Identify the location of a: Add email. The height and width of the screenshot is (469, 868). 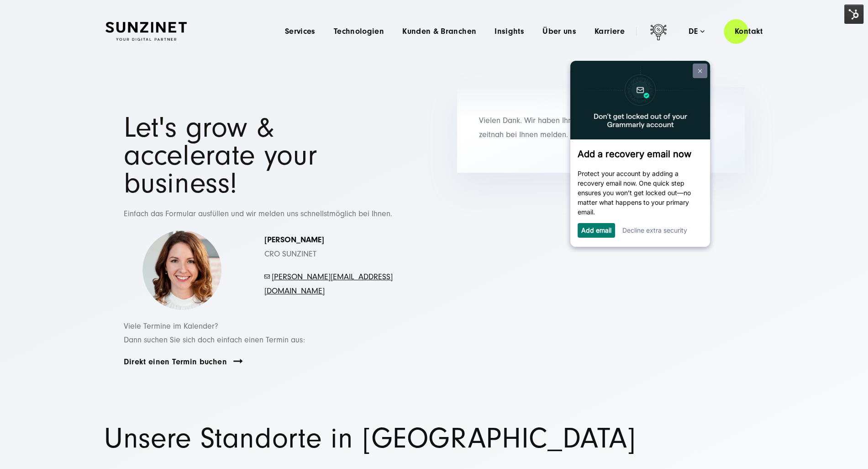
(31, 169).